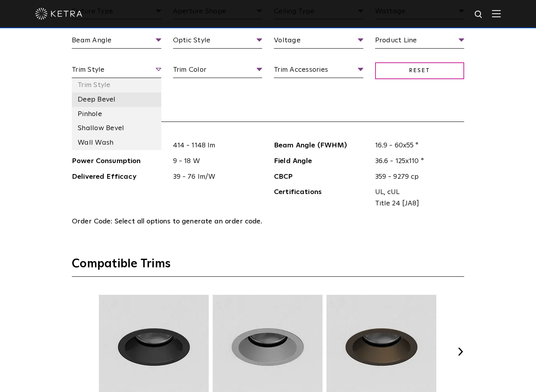  I want to click on li: Wall Wash, so click(117, 143).